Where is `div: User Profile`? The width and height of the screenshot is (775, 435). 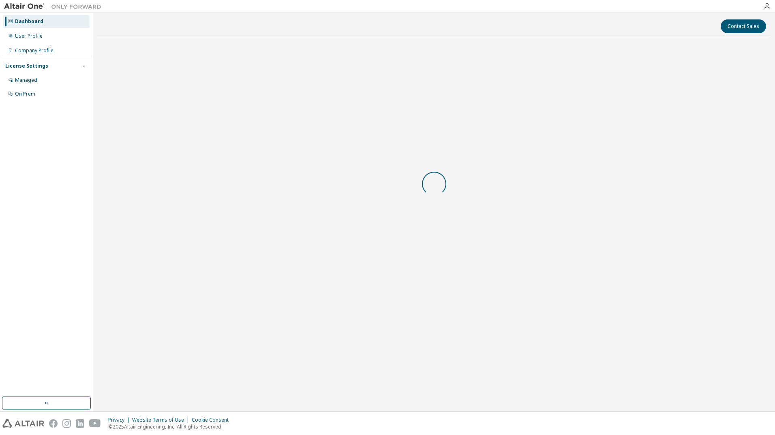 div: User Profile is located at coordinates (29, 36).